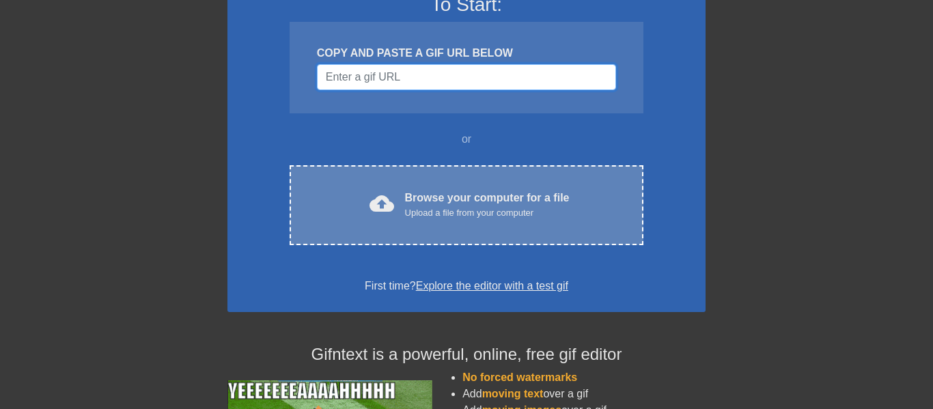  I want to click on div: Browse your computer for a file, so click(487, 205).